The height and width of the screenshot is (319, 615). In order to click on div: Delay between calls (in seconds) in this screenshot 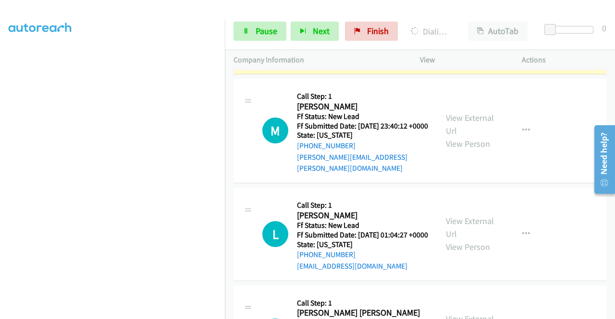, I will do `click(571, 30)`.